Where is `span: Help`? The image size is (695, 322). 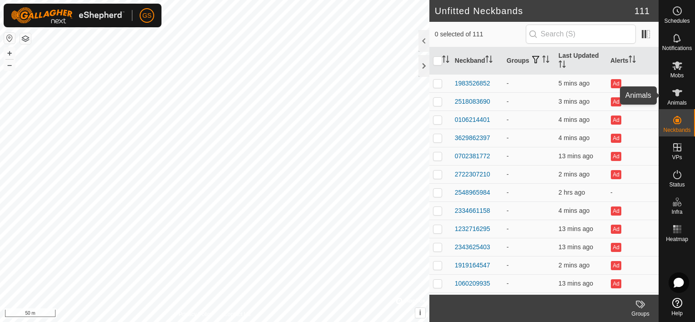 span: Help is located at coordinates (677, 314).